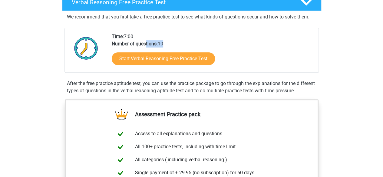  What do you see at coordinates (191, 17) in the screenshot?
I see `p: We recommend that you first take a free practice test to see what kinds of questions occur and ho...` at bounding box center [191, 17].